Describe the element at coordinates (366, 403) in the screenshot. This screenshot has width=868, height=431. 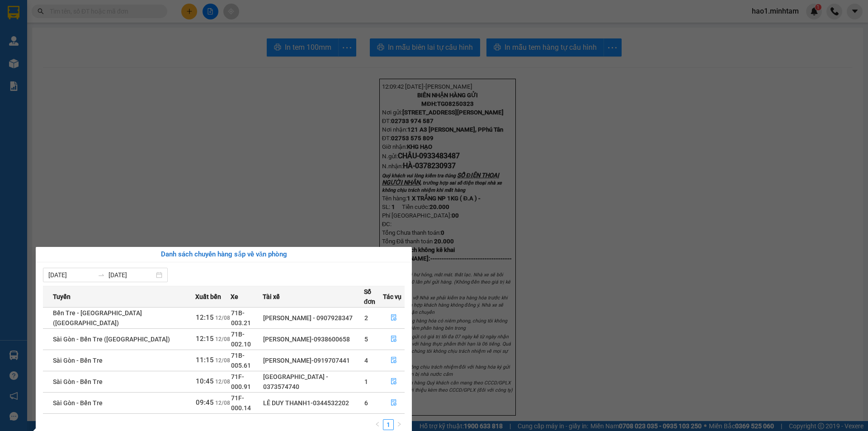
I see `span: 6` at that location.